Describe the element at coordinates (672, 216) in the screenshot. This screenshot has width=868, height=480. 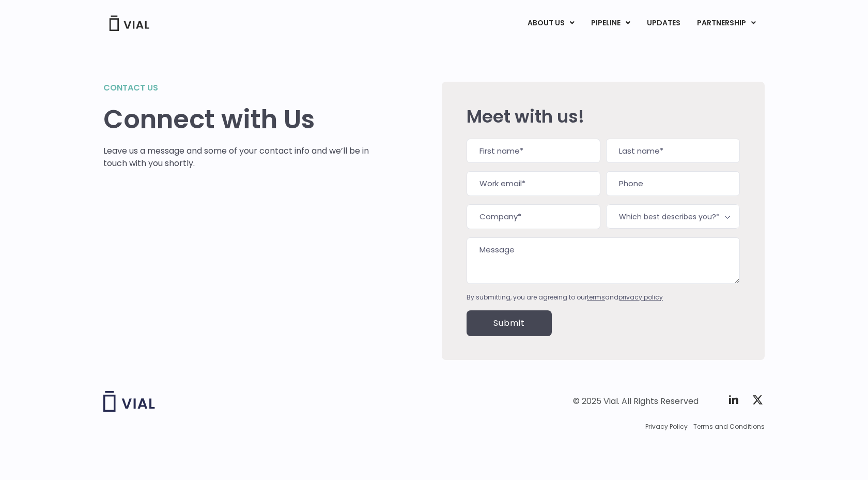
I see `span: Which best describes you?*` at that location.